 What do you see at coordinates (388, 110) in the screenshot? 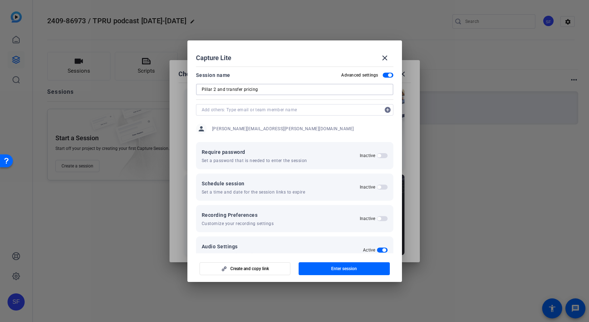
I see `mat-icon: add_circle` at bounding box center [388, 110].